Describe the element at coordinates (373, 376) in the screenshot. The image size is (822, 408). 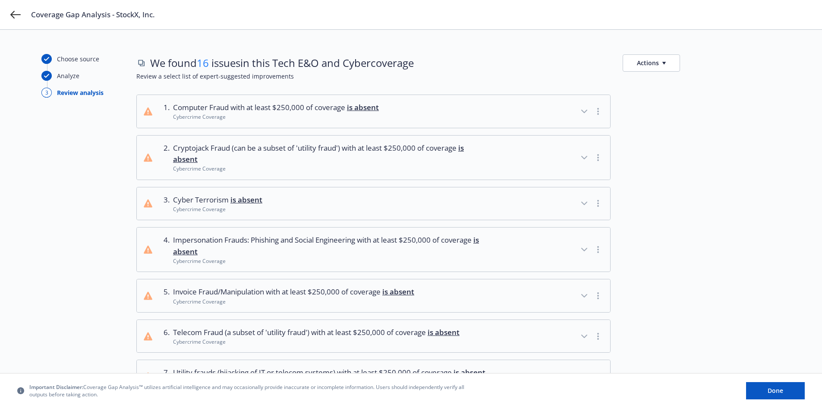
I see `button: 7.Utility frauds (hijacking of IT or telecom systems) with at least $250,000 of coverage is absen...` at that location.